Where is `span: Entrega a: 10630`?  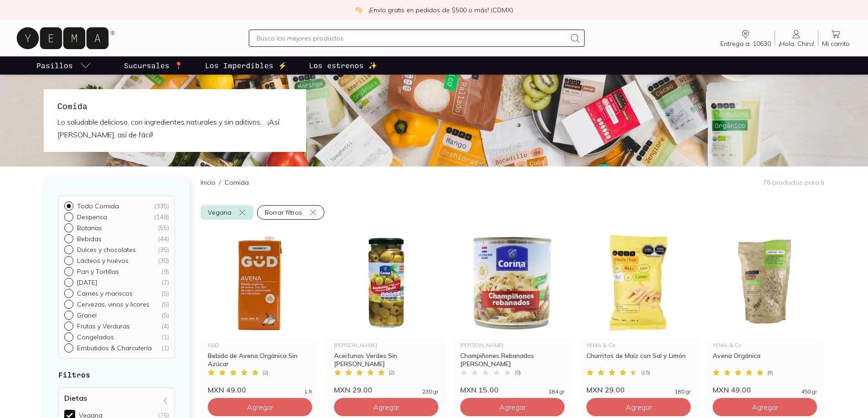
span: Entrega a: 10630 is located at coordinates (746, 44).